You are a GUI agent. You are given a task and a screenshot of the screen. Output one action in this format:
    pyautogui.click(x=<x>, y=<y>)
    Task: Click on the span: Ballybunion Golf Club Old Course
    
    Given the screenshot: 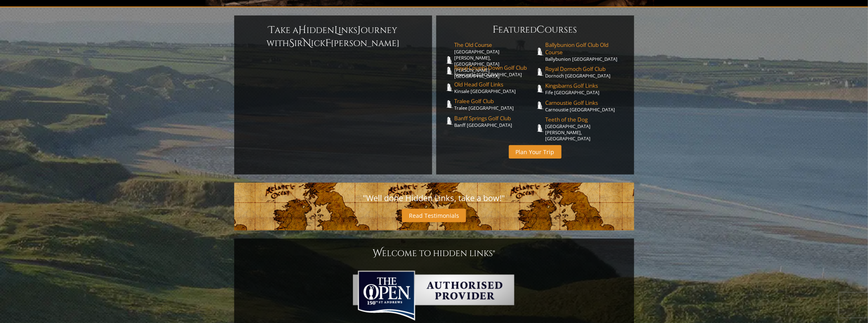 What is the action you would take?
    pyautogui.click(x=586, y=48)
    